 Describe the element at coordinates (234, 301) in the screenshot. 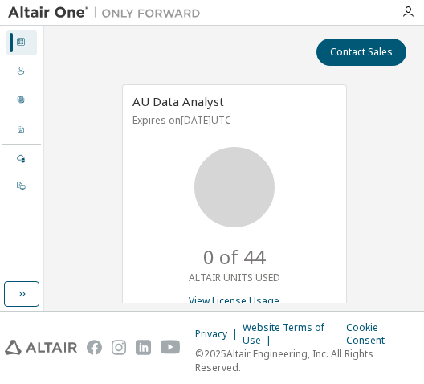

I see `a: View License Usage` at that location.